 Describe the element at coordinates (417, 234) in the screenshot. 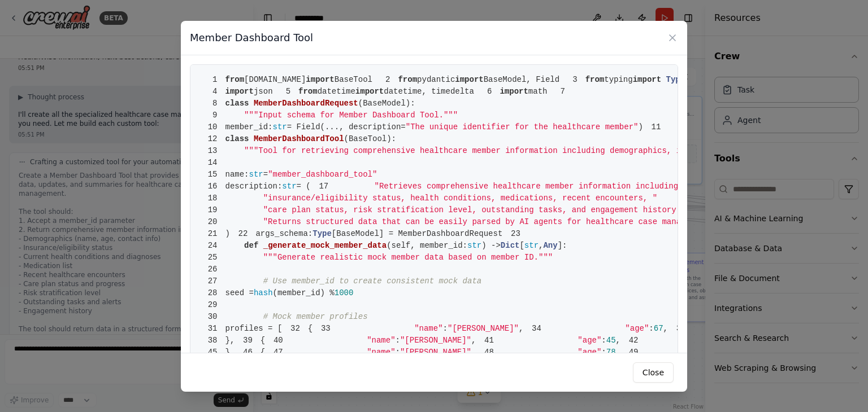

I see `span: [BaseModel] = MemberDashboardRequest` at that location.